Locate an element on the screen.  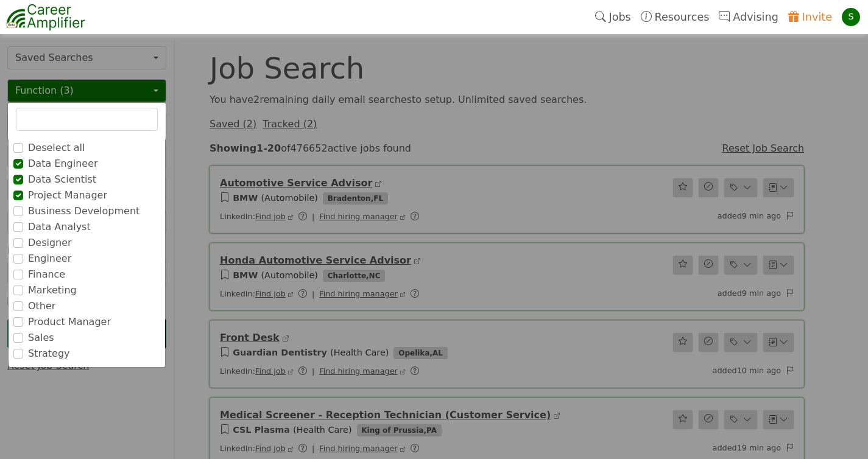
div: S is located at coordinates (851, 17).